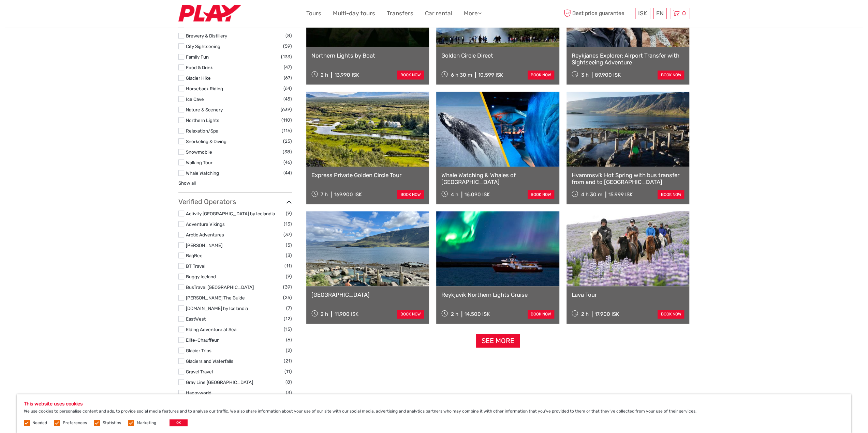  I want to click on a: Relaxation/Spa, so click(202, 131).